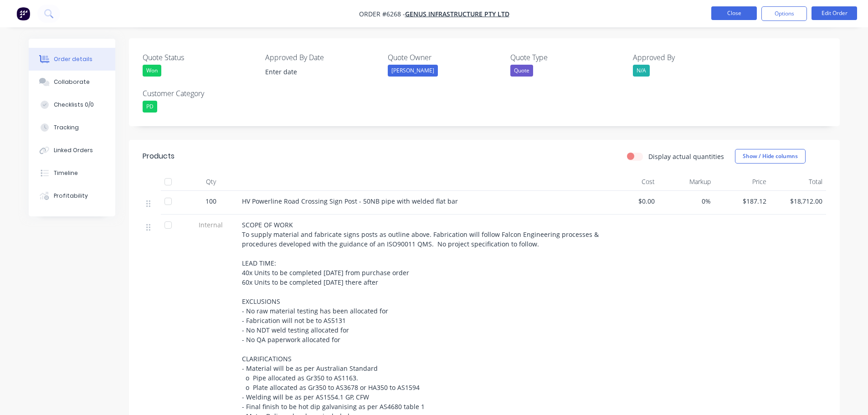  What do you see at coordinates (382, 14) in the screenshot?
I see `span: Order #6268 -` at bounding box center [382, 14].